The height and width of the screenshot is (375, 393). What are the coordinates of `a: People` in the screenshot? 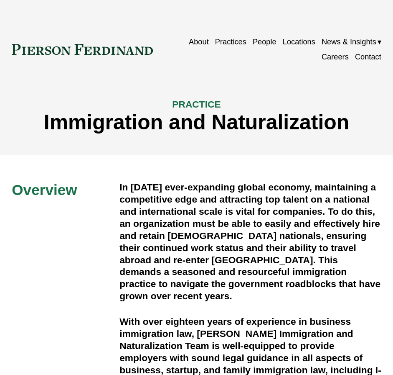 It's located at (265, 42).